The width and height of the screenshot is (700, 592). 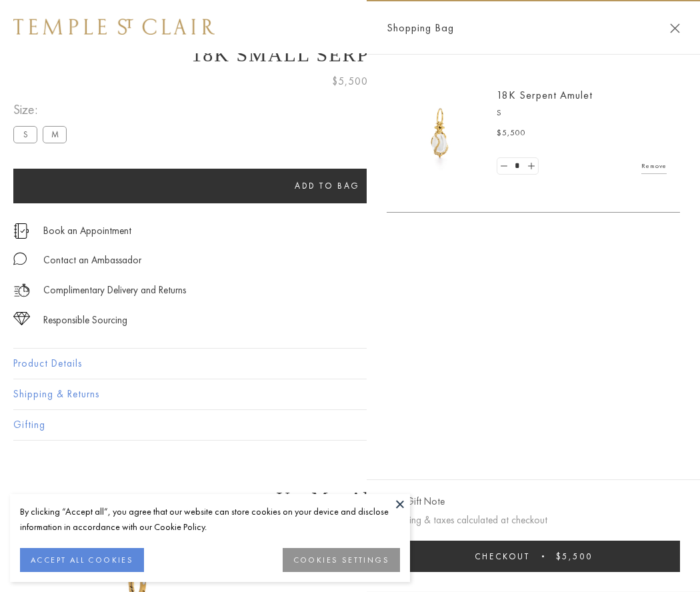 I want to click on h1: 18K Small Serpent Amulet, so click(x=350, y=55).